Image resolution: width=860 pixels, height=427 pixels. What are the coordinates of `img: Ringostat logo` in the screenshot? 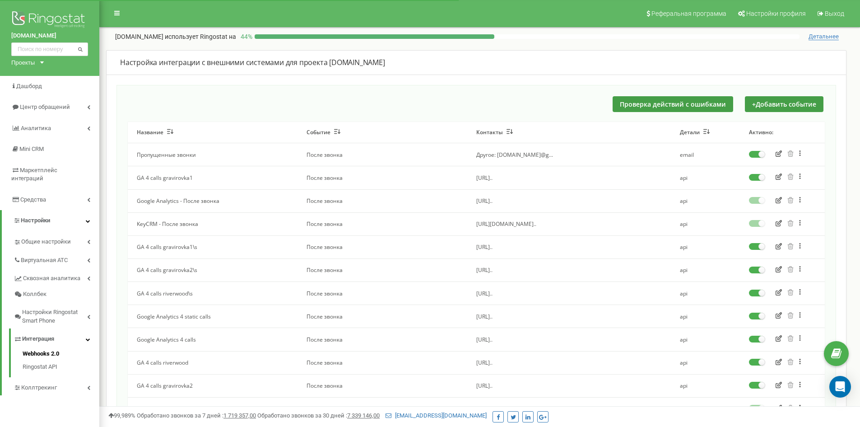 It's located at (50, 20).